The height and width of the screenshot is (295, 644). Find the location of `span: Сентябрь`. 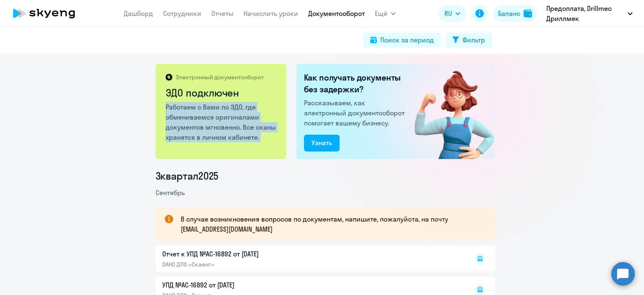

span: Сентябрь is located at coordinates (170, 192).